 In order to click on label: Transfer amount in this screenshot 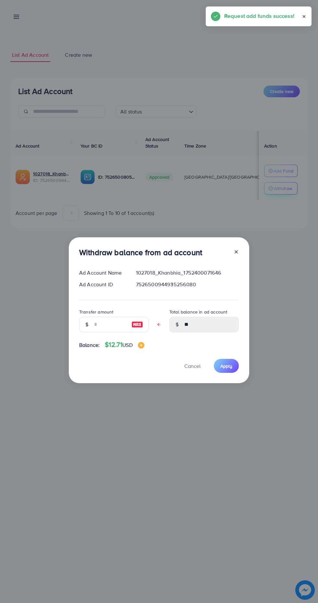, I will do `click(96, 312)`.